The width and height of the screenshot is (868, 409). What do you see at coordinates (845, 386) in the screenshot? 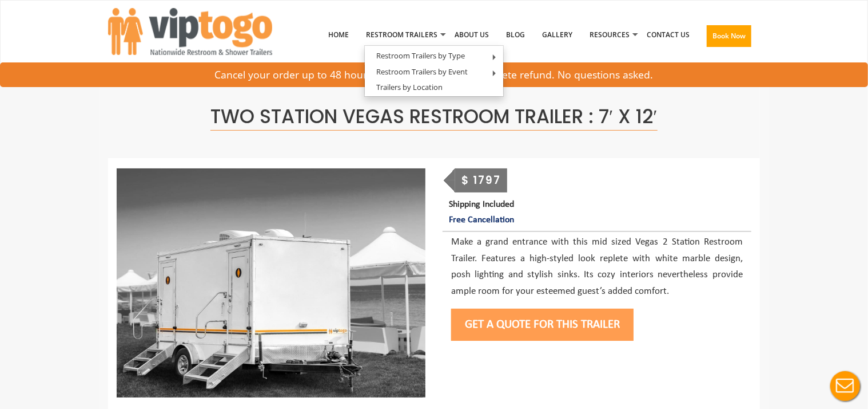
I see `button: Live Chat` at bounding box center [845, 386].